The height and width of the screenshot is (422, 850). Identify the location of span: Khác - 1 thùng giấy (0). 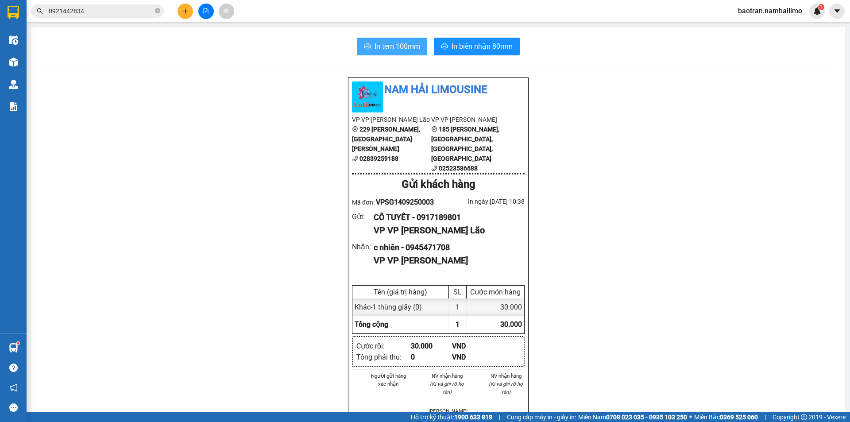
(388, 307).